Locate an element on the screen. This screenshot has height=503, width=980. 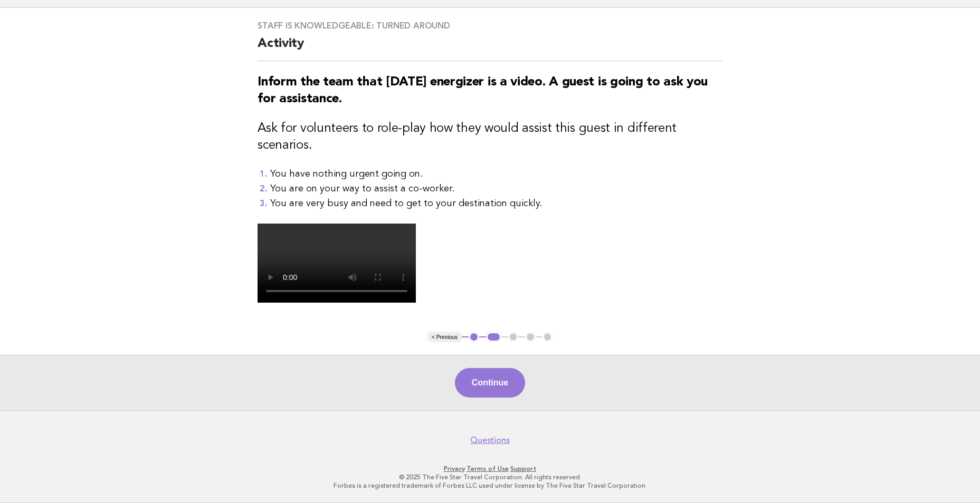
h2: Activity is located at coordinates (490, 48).